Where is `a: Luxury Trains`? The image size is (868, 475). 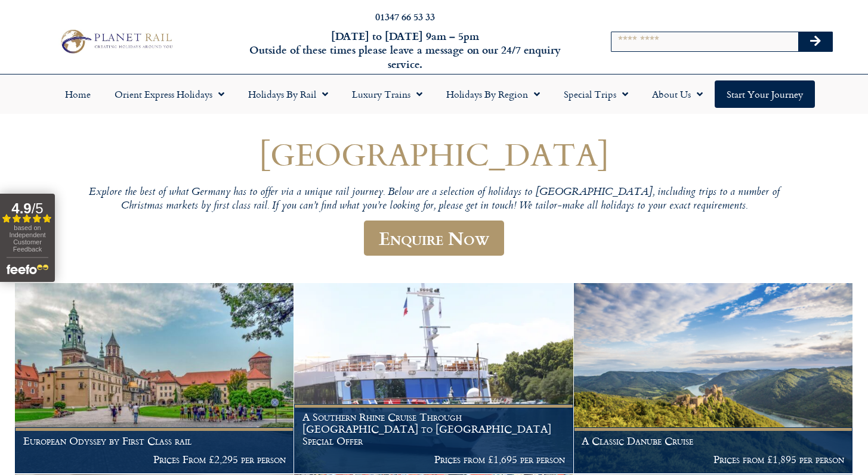
a: Luxury Trains is located at coordinates (387, 94).